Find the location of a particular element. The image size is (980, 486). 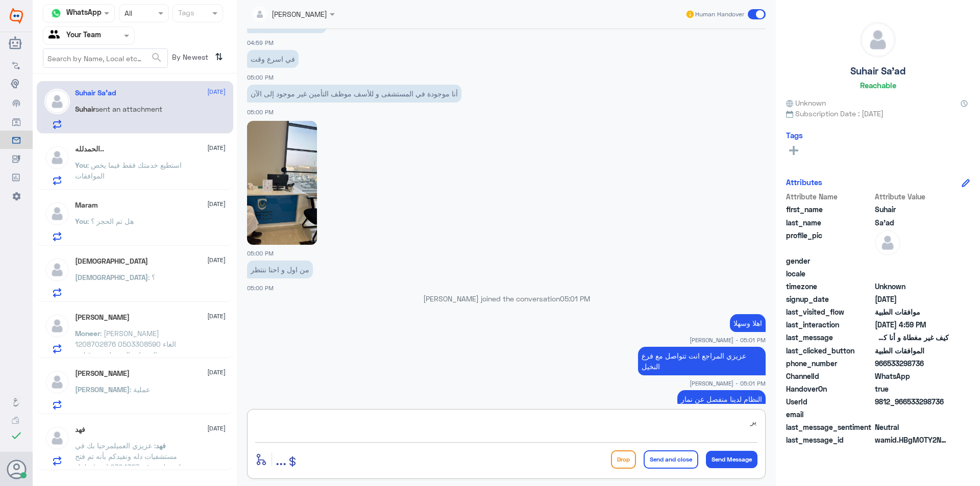

span: Unknown is located at coordinates (911, 286).